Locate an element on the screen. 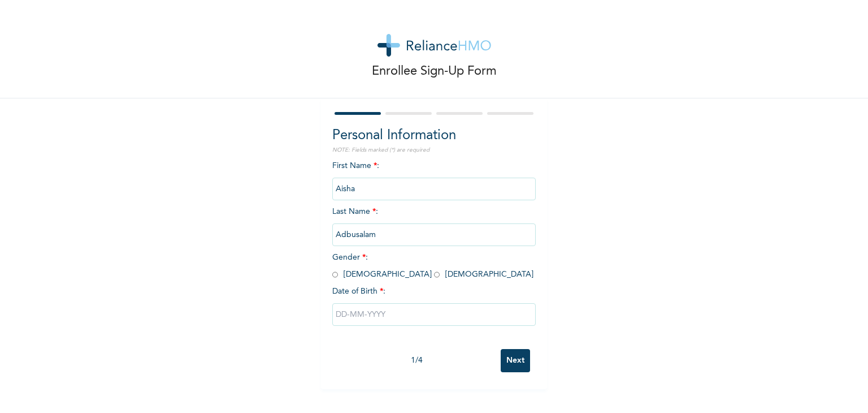 The image size is (868, 413). span: Last Name : is located at coordinates (434, 223).